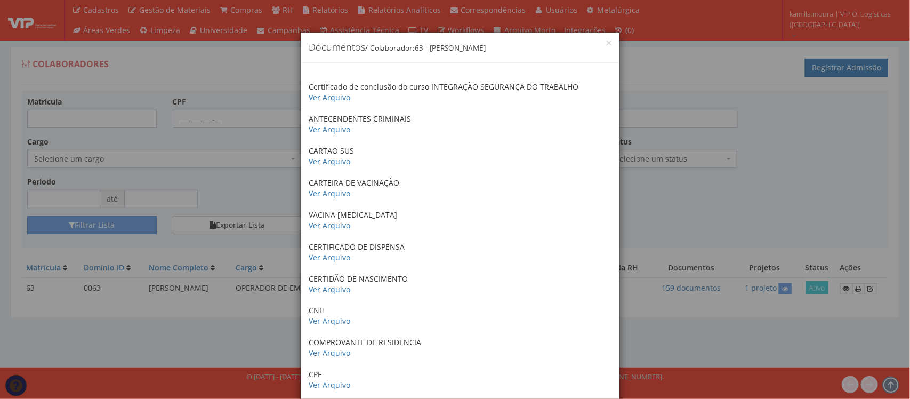 The height and width of the screenshot is (399, 910). I want to click on p: CPF, so click(460, 380).